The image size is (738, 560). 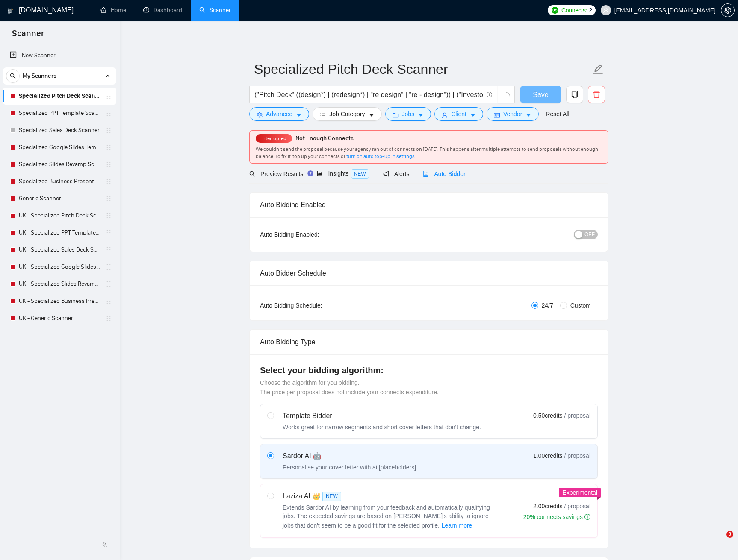 What do you see at coordinates (597, 95) in the screenshot?
I see `button: delete` at bounding box center [597, 95].